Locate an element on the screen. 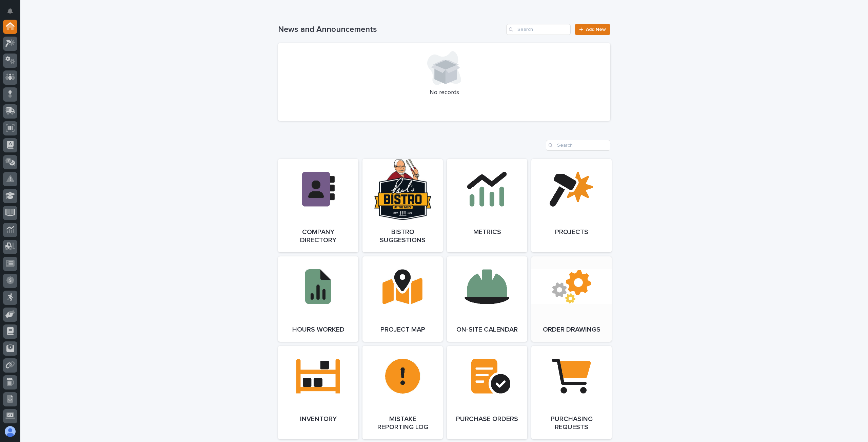  a: On-Site Calendar is located at coordinates (487, 299).